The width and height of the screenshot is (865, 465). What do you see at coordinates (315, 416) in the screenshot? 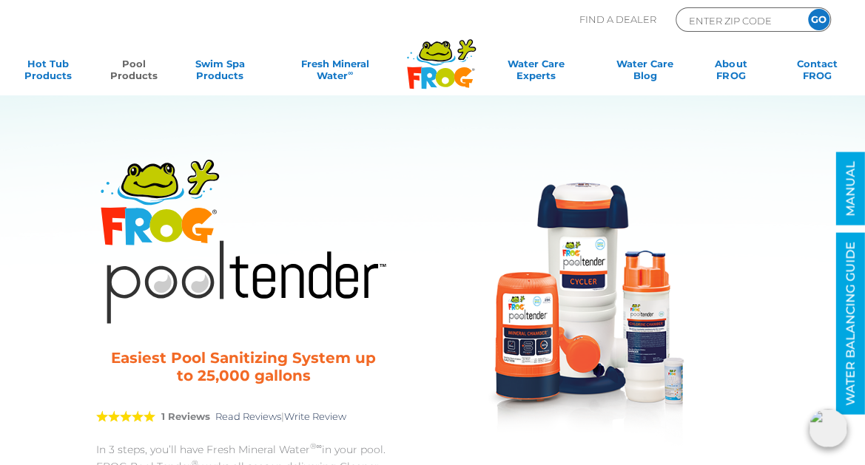
I see `a: Write Review` at bounding box center [315, 416].